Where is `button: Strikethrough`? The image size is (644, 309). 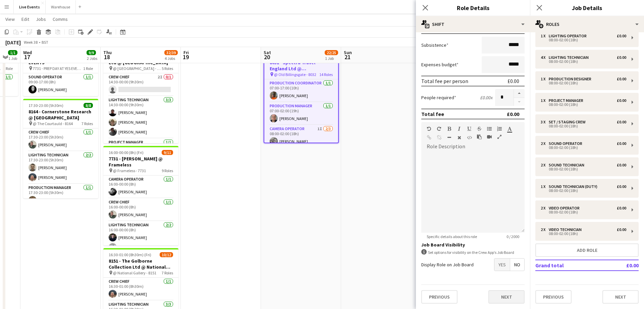
button: Strikethrough is located at coordinates (480, 129).